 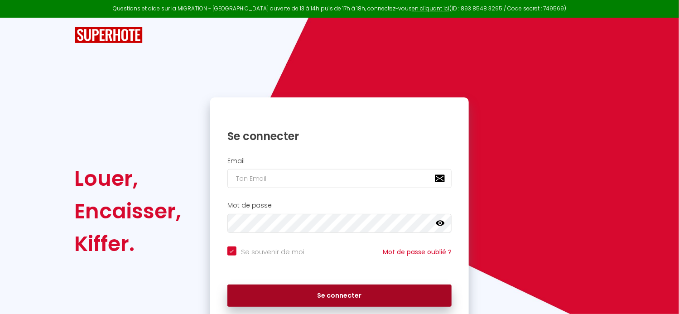 I want to click on input: Ton Email, so click(x=340, y=178).